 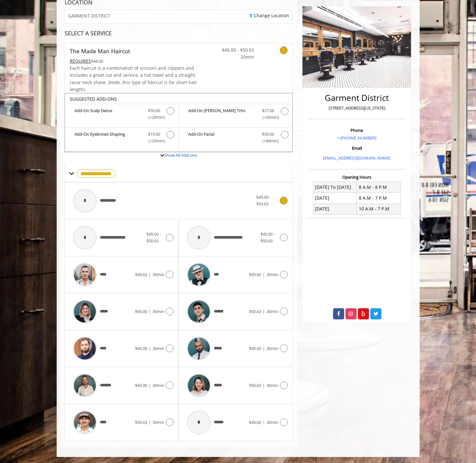 I want to click on div: The Made Man Haircut Add-onS, so click(x=179, y=123).